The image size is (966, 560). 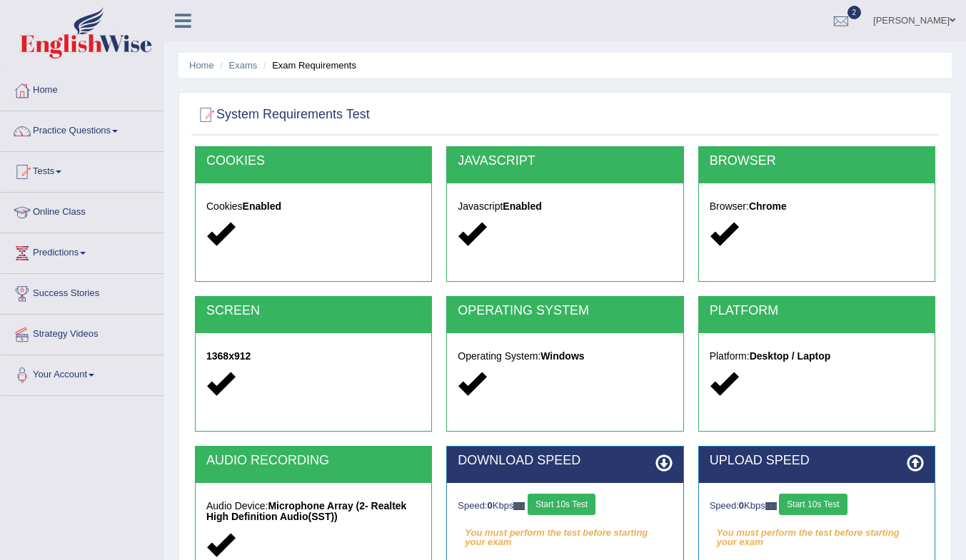 What do you see at coordinates (817, 161) in the screenshot?
I see `h2: BROWSER` at bounding box center [817, 161].